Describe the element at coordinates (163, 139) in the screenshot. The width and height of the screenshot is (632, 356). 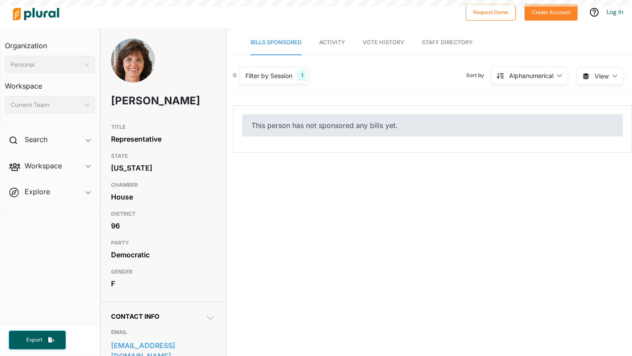
I see `div: Representative` at that location.